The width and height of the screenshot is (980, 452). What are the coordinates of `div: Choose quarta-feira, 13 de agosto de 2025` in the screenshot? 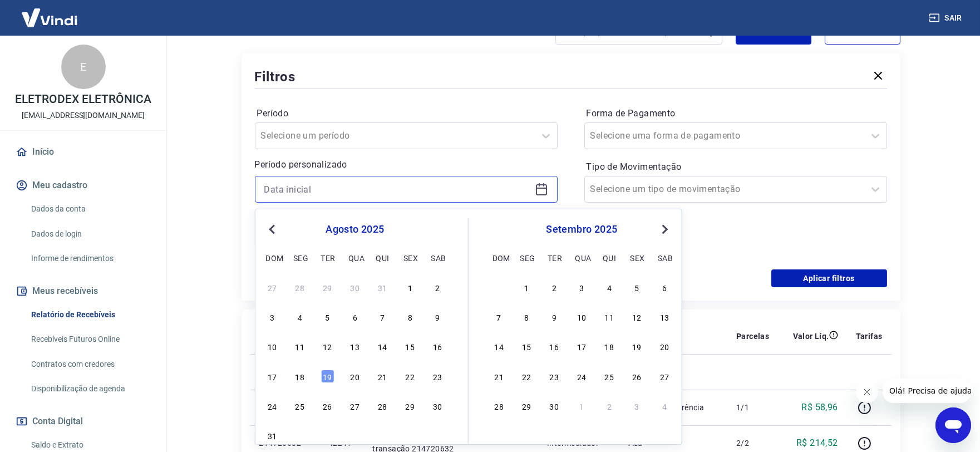 It's located at (355, 346).